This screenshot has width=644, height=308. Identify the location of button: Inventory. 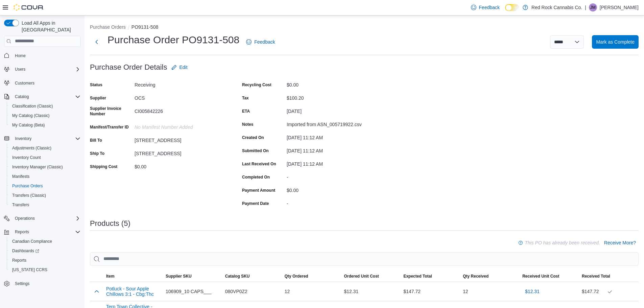
(42, 138).